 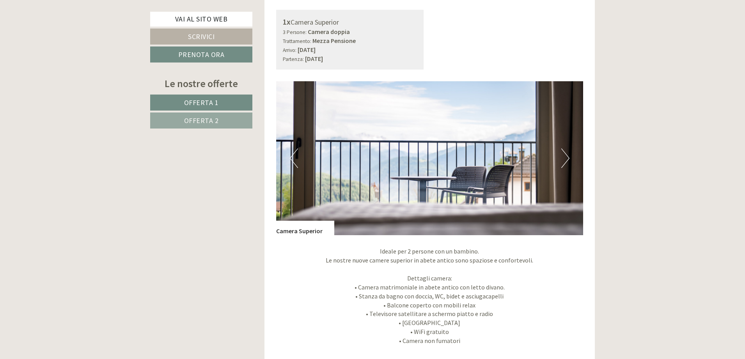 I want to click on span: Offerta 1, so click(x=201, y=102).